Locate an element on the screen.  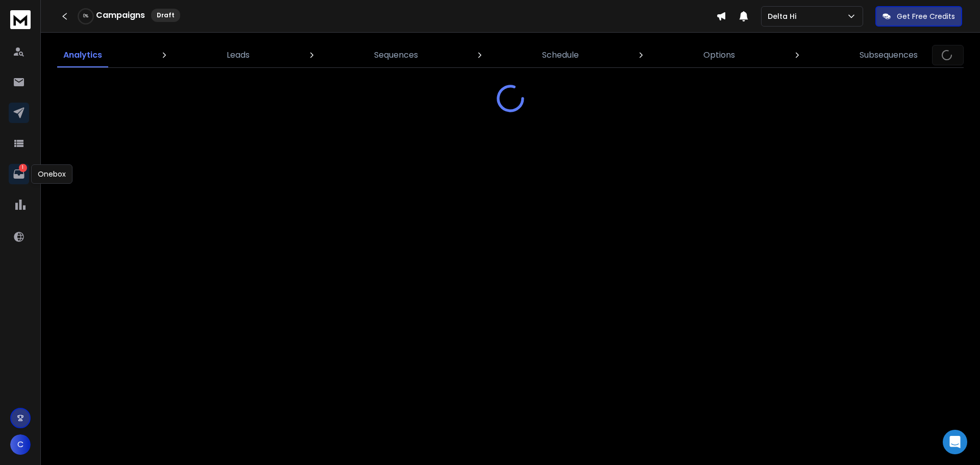
p: Leads is located at coordinates (238, 55).